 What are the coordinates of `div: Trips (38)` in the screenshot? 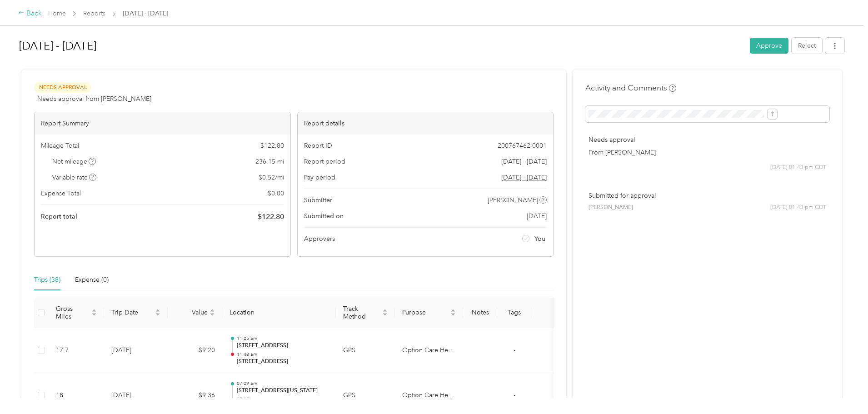 It's located at (47, 280).